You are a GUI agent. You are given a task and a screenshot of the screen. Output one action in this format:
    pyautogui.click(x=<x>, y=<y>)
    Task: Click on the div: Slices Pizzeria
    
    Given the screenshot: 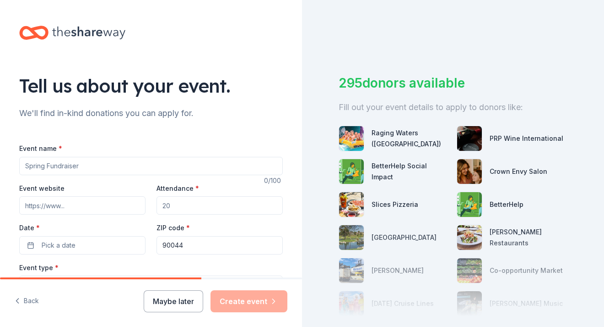 What is the action you would take?
    pyautogui.click(x=395, y=204)
    